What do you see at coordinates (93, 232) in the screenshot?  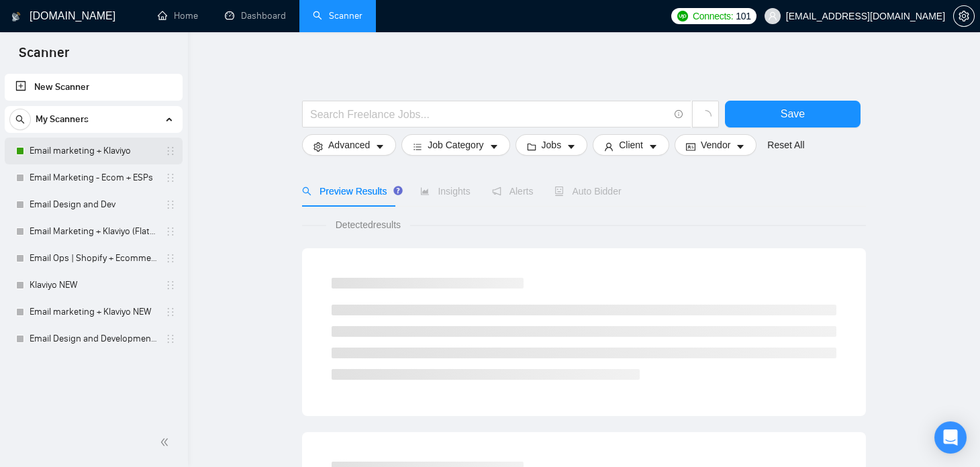 I see `a: Email Marketing + Klaviyo (Flat Logic)` at bounding box center [93, 232].